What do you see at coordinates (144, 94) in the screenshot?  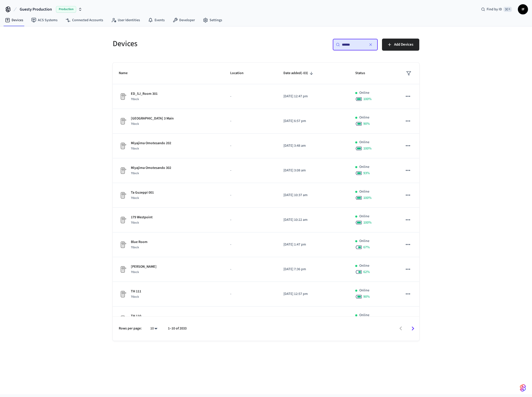 I see `p: ED_SJ_Room 301` at bounding box center [144, 94].